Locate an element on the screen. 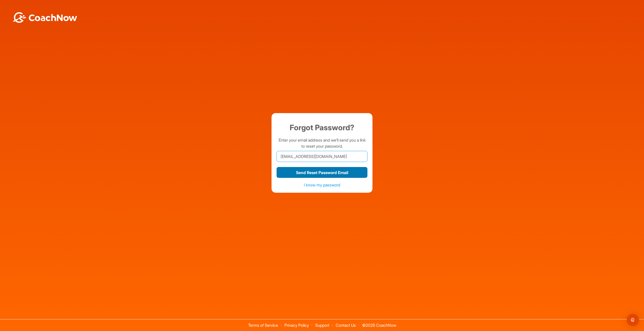  img: BwLJSsUCoWCh5upNqxVrqldRgqLPVwmV24tXu5FoVAoFEpwwqQ3VIfuoInZCoVCoTD4vwADAC3ZFMkVEQFDAAAAAElFTkSuQmCC is located at coordinates (45, 18).